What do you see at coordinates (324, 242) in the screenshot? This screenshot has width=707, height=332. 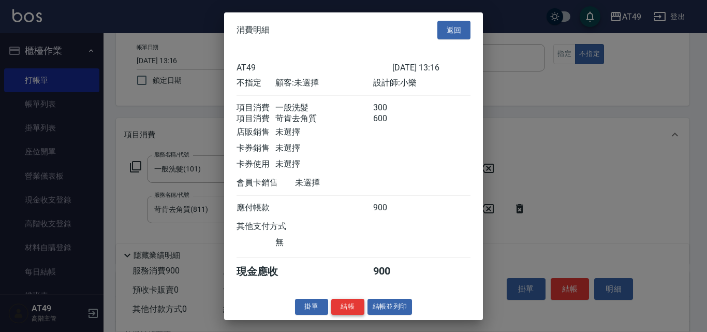 I see `div: 無` at bounding box center [324, 242].